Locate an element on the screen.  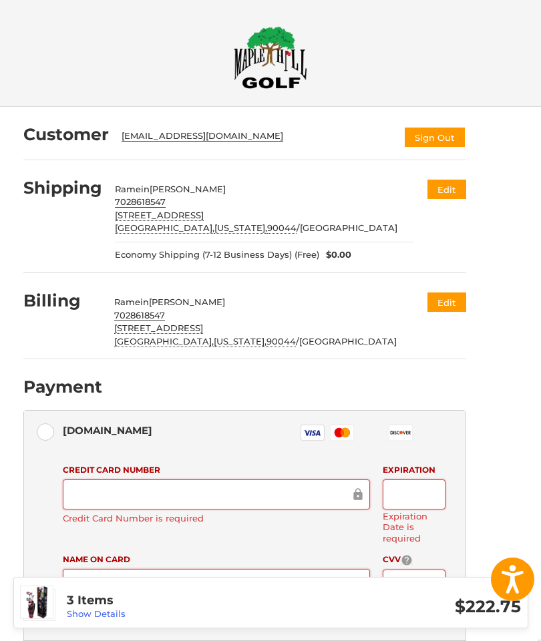
span: Economy Shipping (7-12 Business Days) (Free) is located at coordinates (217, 255).